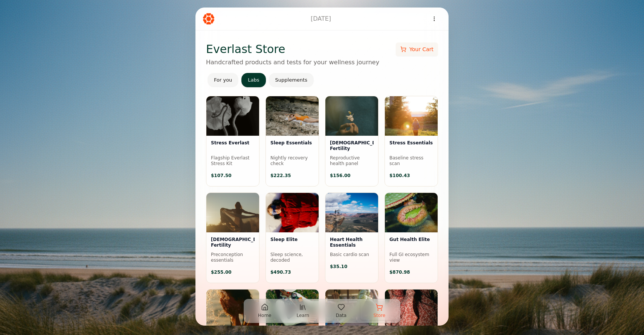  What do you see at coordinates (232, 161) in the screenshot?
I see `p: Flagship Everlast Stress Kit` at bounding box center [232, 161].